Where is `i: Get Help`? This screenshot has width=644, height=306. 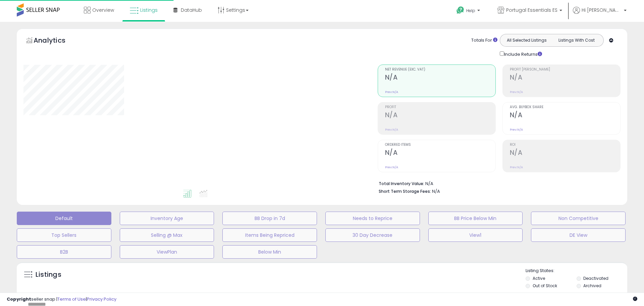
i: Get Help is located at coordinates (460, 10).